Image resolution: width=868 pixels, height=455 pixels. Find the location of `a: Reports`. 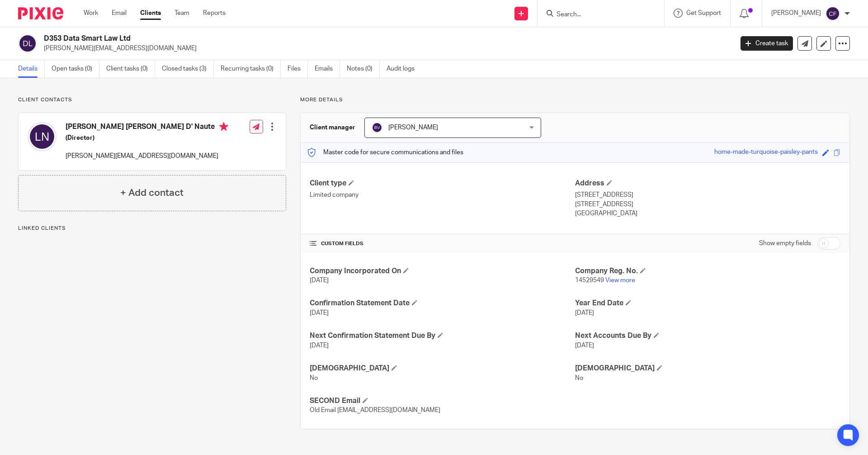

a: Reports is located at coordinates (214, 13).